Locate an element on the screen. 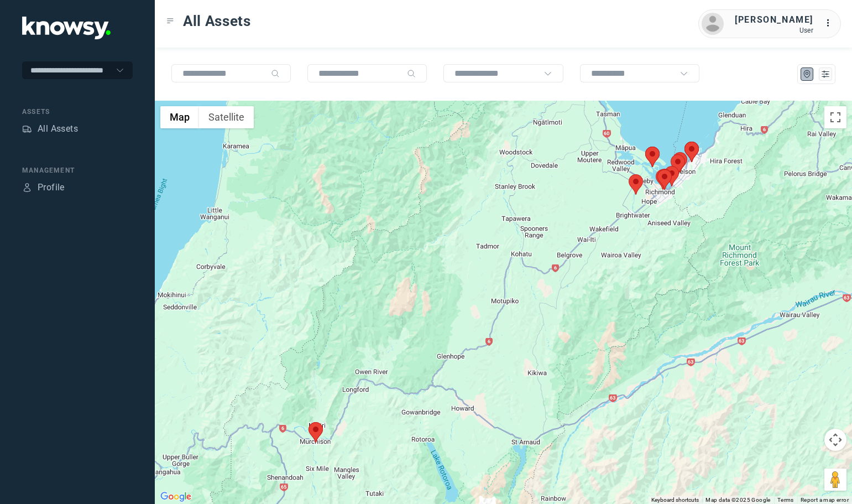 The image size is (852, 504). span: All Assets is located at coordinates (217, 21).